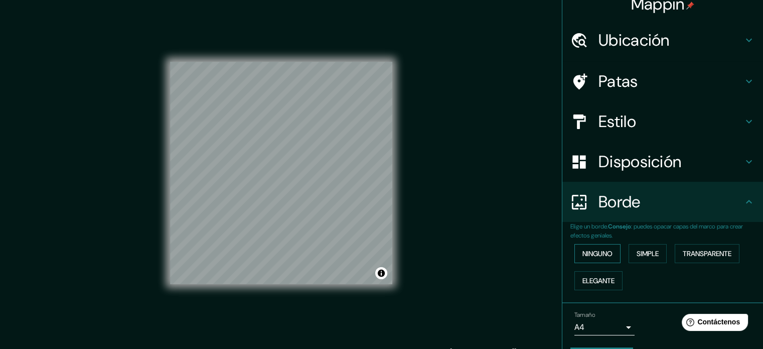 The height and width of the screenshot is (349, 763). I want to click on font: Contáctenos, so click(45, 12).